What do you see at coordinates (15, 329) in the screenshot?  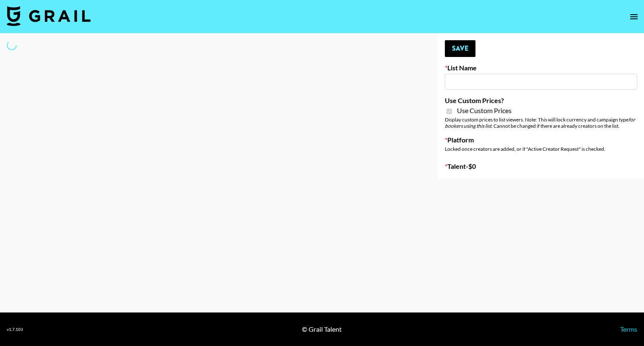 I see `div: v 1.7.103` at bounding box center [15, 329].